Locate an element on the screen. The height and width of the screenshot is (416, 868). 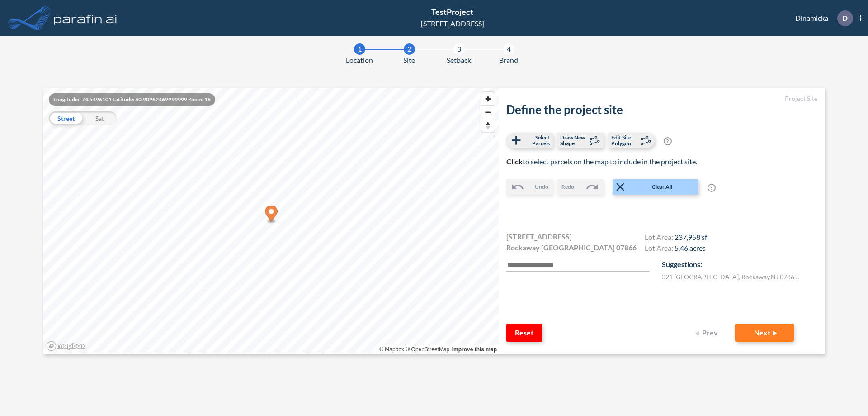
button: Zoom out is located at coordinates (488, 112).